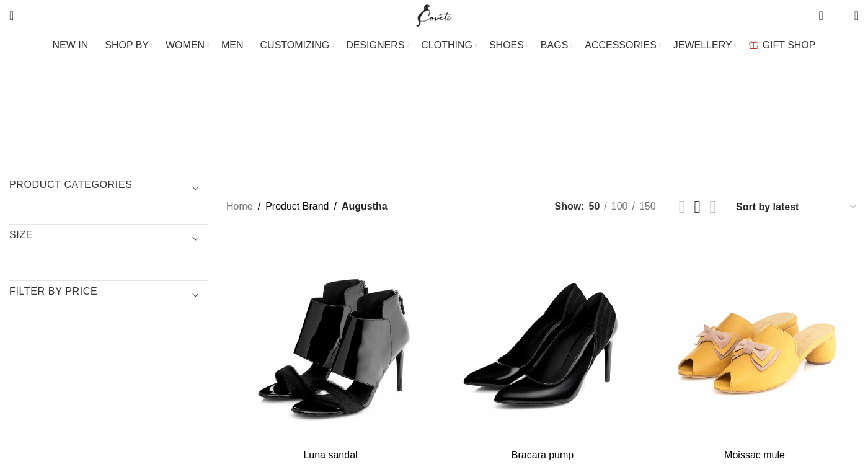 The height and width of the screenshot is (464, 868). Describe the element at coordinates (295, 45) in the screenshot. I see `span: CUSTOMIZING` at that location.